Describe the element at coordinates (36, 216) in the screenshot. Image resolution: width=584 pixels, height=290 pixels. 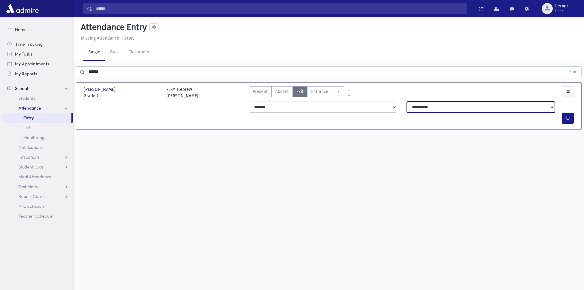
I see `span: Teacher Schedule` at that location.